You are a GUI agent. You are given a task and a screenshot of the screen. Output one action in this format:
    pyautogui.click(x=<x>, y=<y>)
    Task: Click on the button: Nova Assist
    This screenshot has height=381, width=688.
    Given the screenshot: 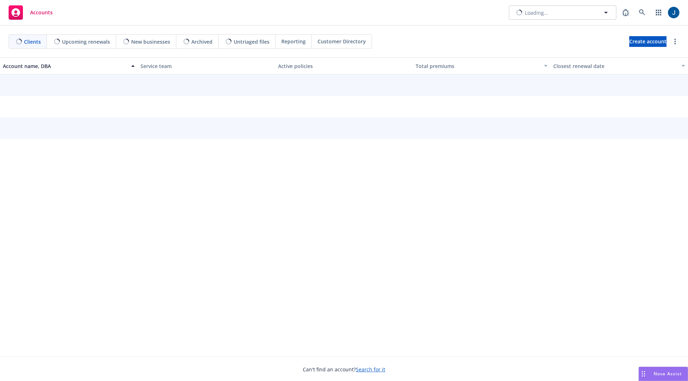 What is the action you would take?
    pyautogui.click(x=664, y=374)
    